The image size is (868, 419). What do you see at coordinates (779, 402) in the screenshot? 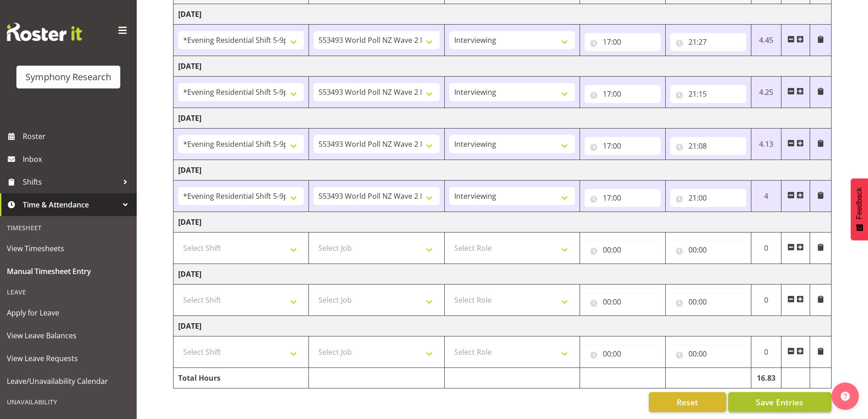
I see `span: Save Entries` at bounding box center [779, 402].